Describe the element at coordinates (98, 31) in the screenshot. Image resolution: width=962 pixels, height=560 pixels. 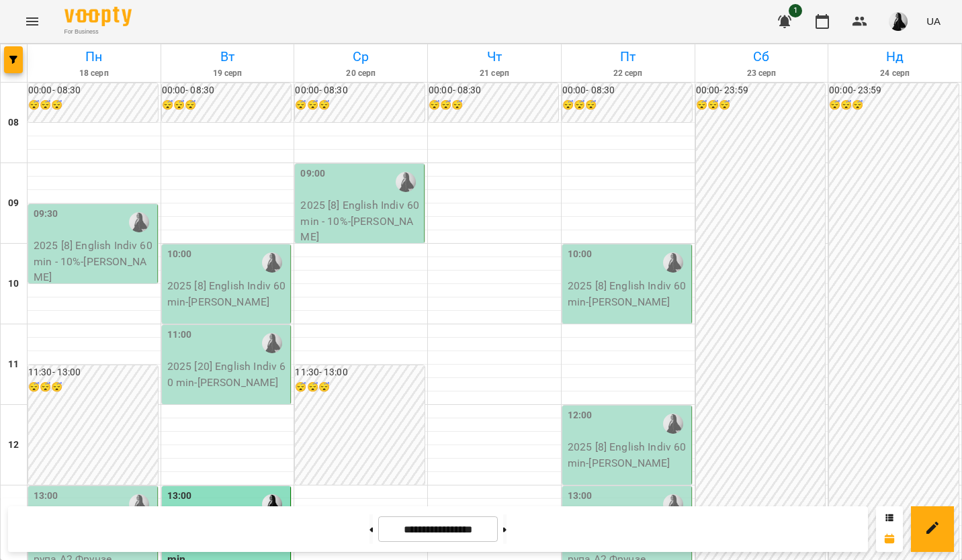
I see `span: For Business` at that location.